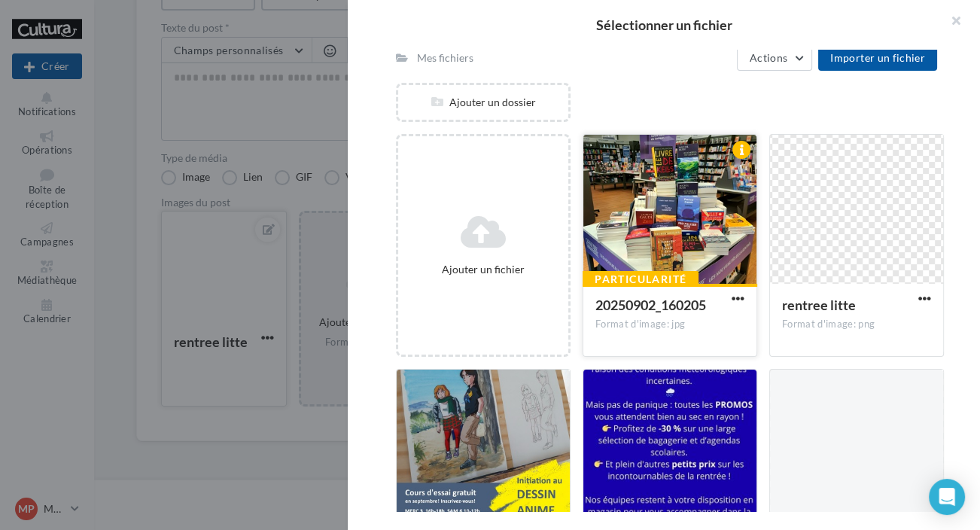  What do you see at coordinates (664, 25) in the screenshot?
I see `h2: Sélectionner un fichier` at bounding box center [664, 25].